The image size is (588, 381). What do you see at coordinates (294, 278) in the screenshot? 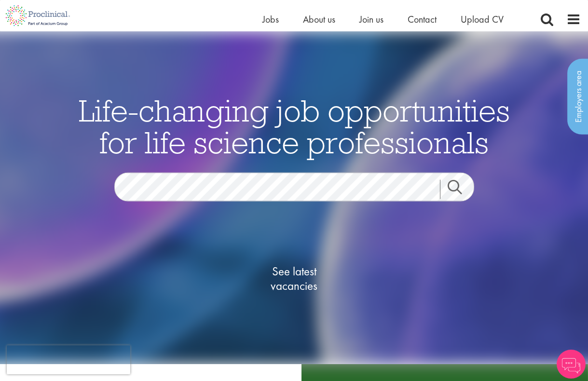
I see `a: See latestvacancies` at bounding box center [294, 278].